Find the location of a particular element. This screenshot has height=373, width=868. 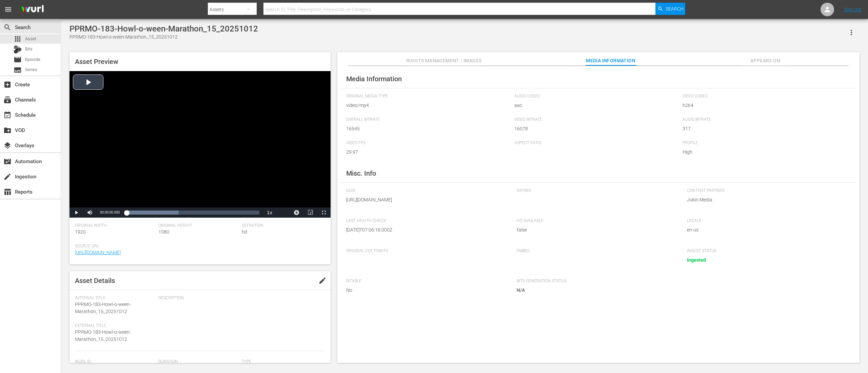

span: Original Cue Points is located at coordinates (426, 251).